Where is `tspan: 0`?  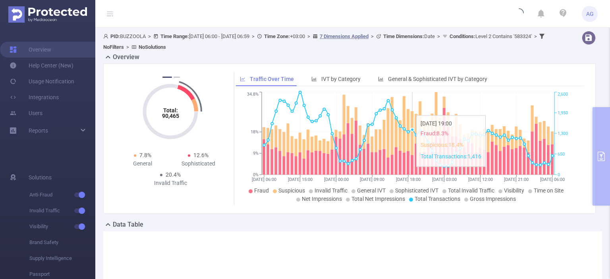 tspan: 0 is located at coordinates (559, 175).